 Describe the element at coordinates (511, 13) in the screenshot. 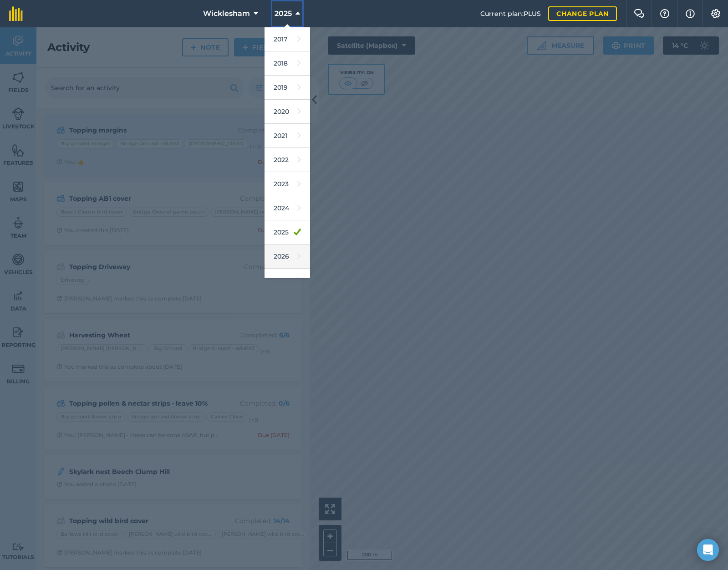

I see `span: Current plan : PLUS` at that location.